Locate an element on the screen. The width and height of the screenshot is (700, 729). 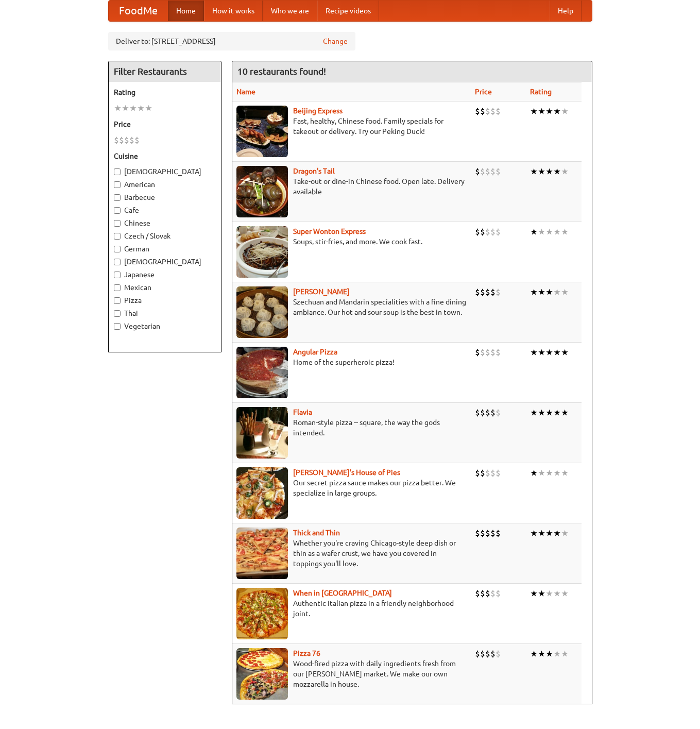
img: flavia.jpg is located at coordinates (262, 433).